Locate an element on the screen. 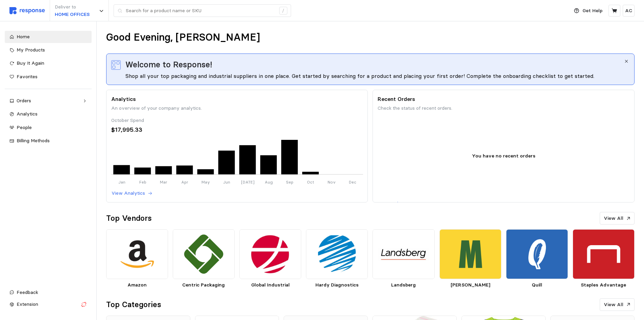 This screenshot has height=320, width=644. p: Quill is located at coordinates (537, 285).